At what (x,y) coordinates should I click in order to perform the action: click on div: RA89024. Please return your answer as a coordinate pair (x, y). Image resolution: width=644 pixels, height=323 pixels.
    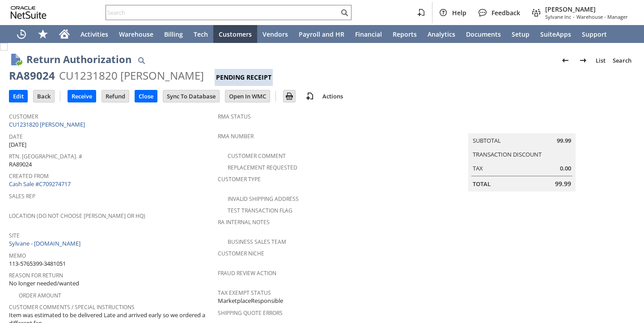
    Looking at the image, I should click on (32, 76).